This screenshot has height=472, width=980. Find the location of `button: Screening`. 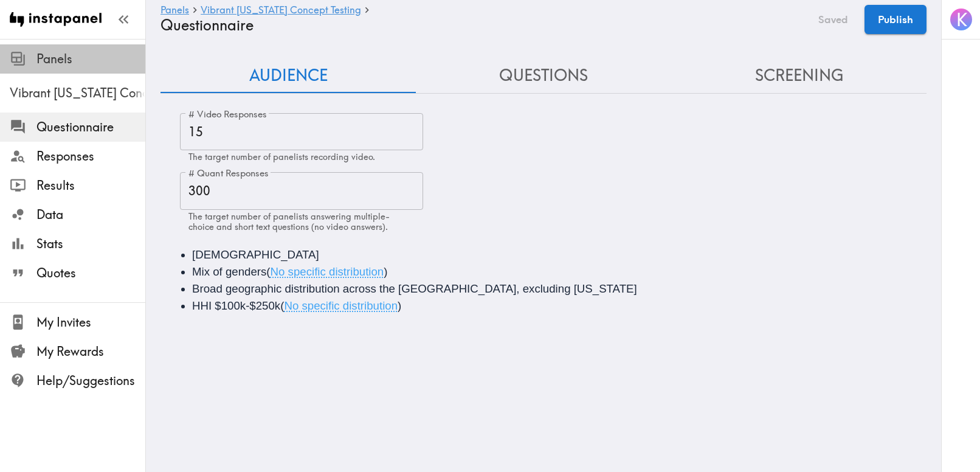

button: Screening is located at coordinates (799, 76).